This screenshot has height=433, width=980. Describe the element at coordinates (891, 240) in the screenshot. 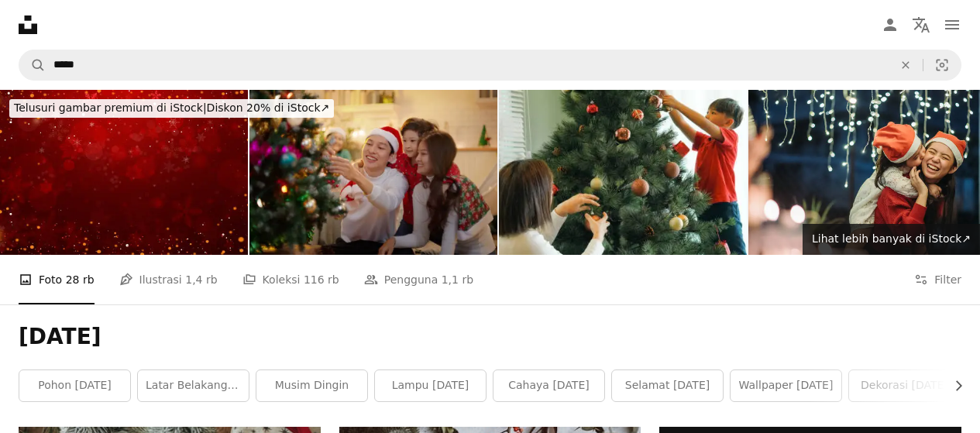

I see `a: Lihat lebih banyak di iStock↗` at that location.